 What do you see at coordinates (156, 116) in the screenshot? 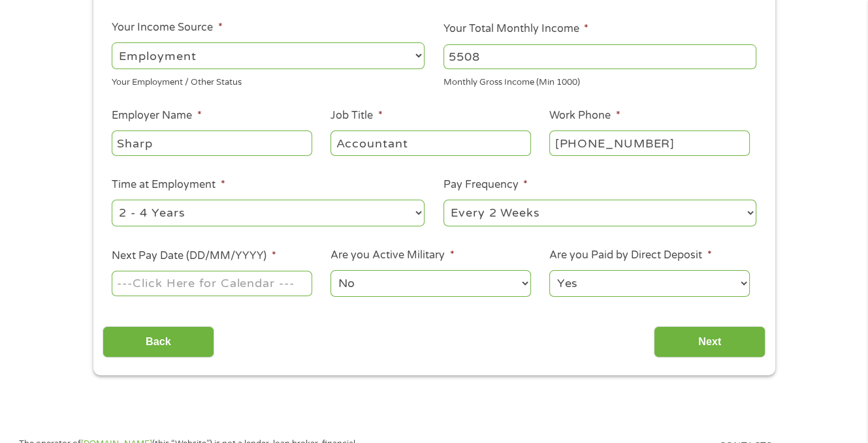
I see `label: Employer Name` at bounding box center [156, 116].